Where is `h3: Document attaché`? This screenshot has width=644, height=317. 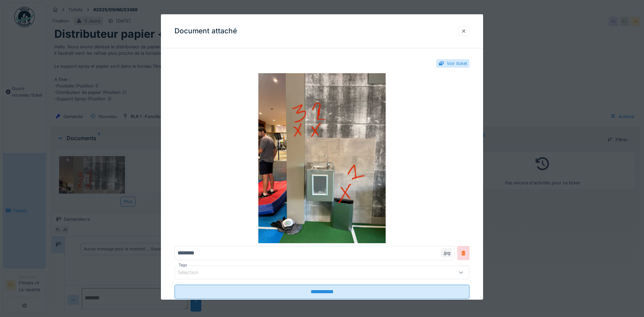 h3: Document attaché is located at coordinates (206, 31).